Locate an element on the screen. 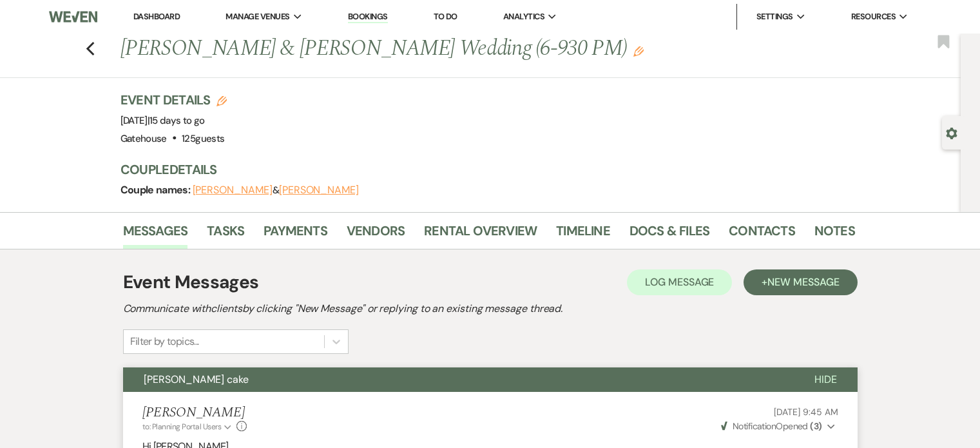 This screenshot has height=448, width=980. button: Edit is located at coordinates (638, 51).